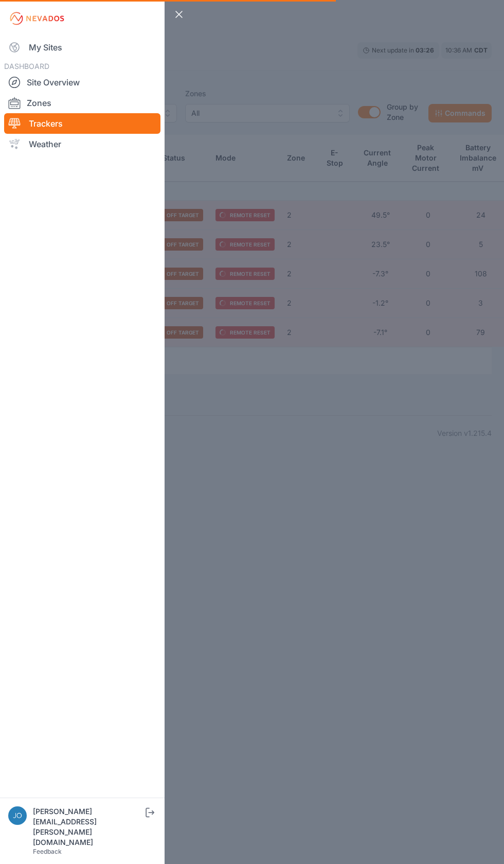  Describe the element at coordinates (18, 816) in the screenshot. I see `img: joe.mikula@nevados.solar` at that location.